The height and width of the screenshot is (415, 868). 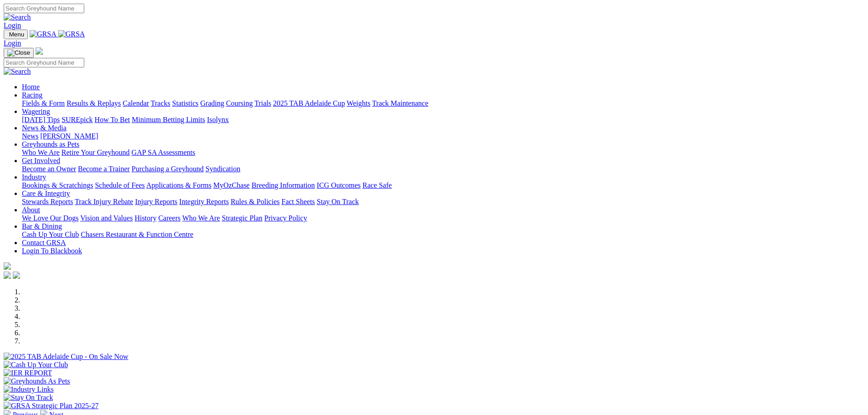 What do you see at coordinates (283, 185) in the screenshot?
I see `a: Breeding Information` at bounding box center [283, 185].